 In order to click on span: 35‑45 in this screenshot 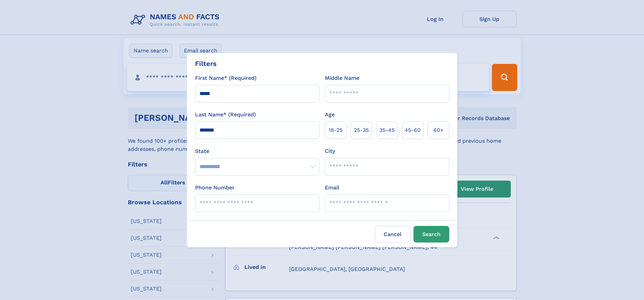, I will do `click(387, 130)`.